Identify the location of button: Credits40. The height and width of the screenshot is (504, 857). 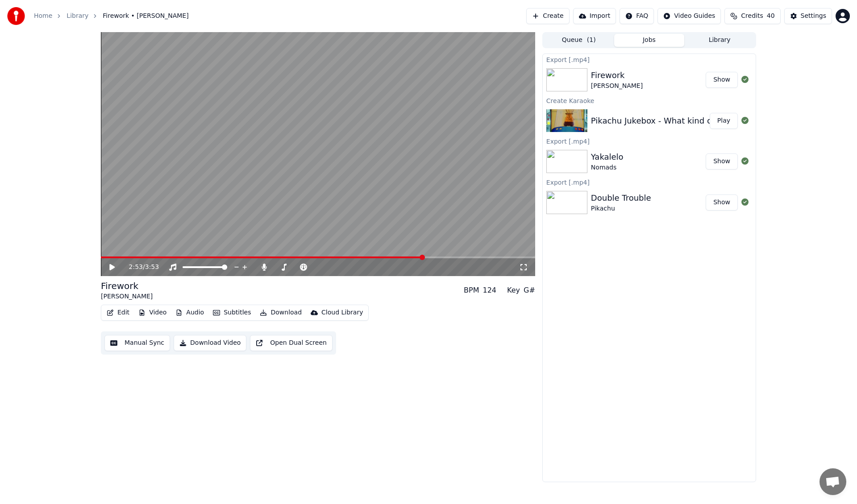
(752, 16).